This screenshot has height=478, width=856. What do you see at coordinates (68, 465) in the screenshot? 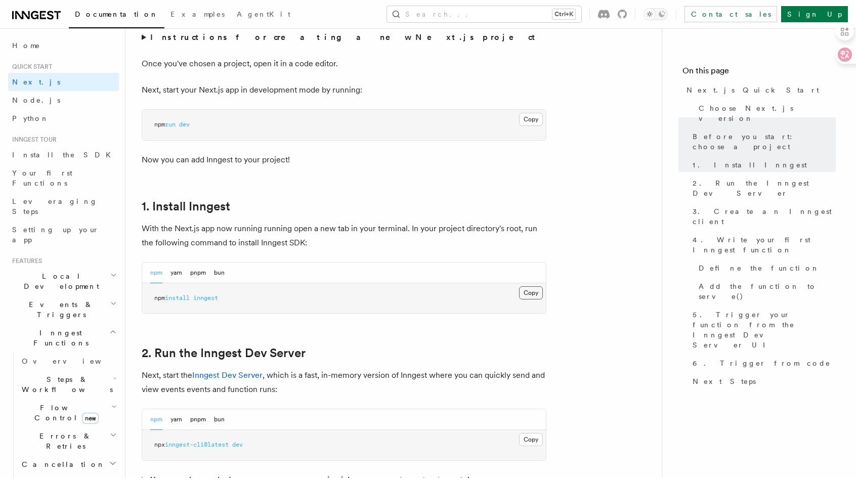
I see `button: Cancellation` at bounding box center [68, 465].